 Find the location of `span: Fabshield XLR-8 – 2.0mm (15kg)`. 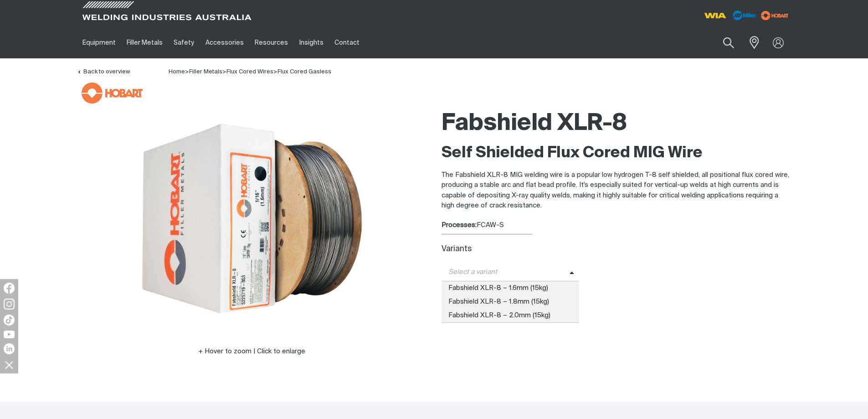

span: Fabshield XLR-8 – 2.0mm (15kg) is located at coordinates (511, 315).